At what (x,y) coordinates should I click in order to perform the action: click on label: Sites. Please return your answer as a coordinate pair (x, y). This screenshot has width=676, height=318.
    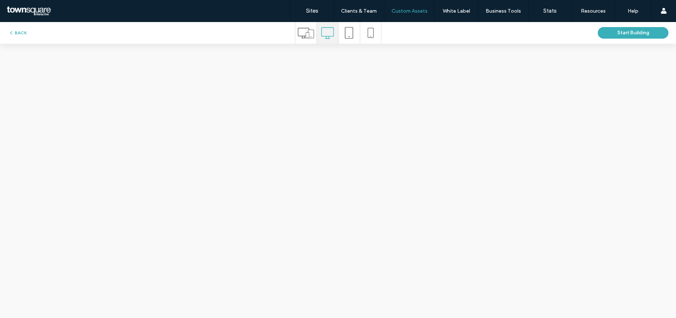
    Looking at the image, I should click on (312, 11).